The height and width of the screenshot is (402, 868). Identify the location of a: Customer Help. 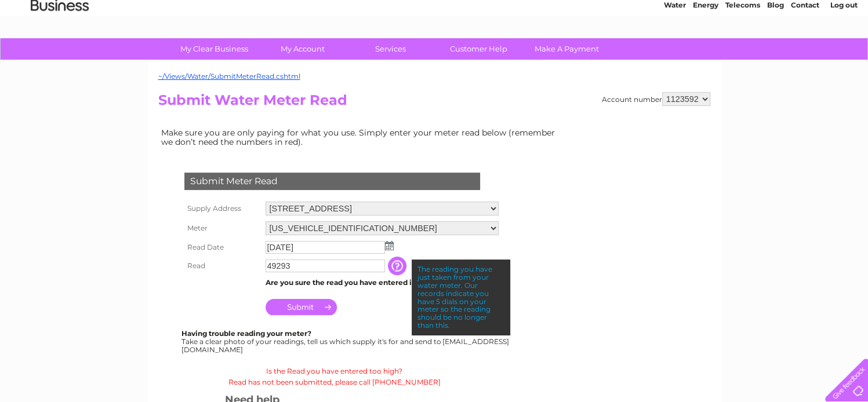
(479, 49).